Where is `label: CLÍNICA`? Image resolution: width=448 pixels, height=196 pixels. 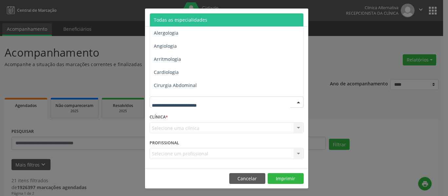
label: CLÍNICA is located at coordinates (159, 117).